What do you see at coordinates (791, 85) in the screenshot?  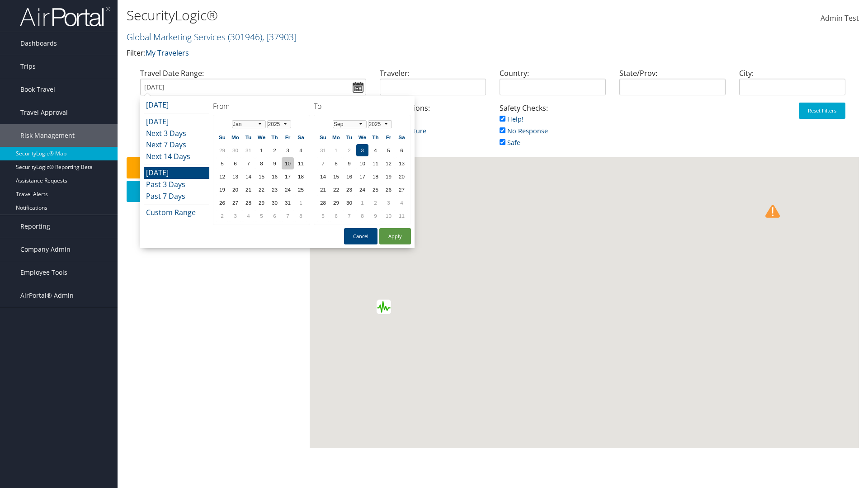 I see `div: City:` at bounding box center [791, 85].